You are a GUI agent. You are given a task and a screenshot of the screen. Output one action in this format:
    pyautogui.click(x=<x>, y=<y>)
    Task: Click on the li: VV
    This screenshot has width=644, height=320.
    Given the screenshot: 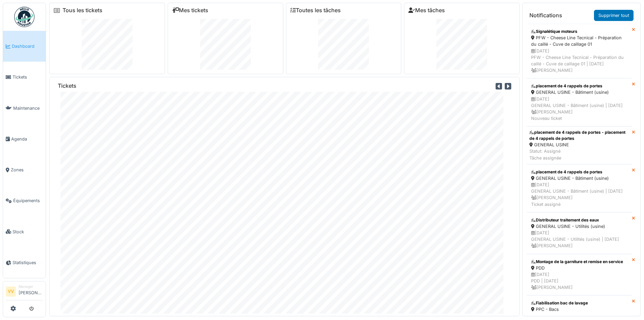 What is the action you would take?
    pyautogui.click(x=11, y=292)
    